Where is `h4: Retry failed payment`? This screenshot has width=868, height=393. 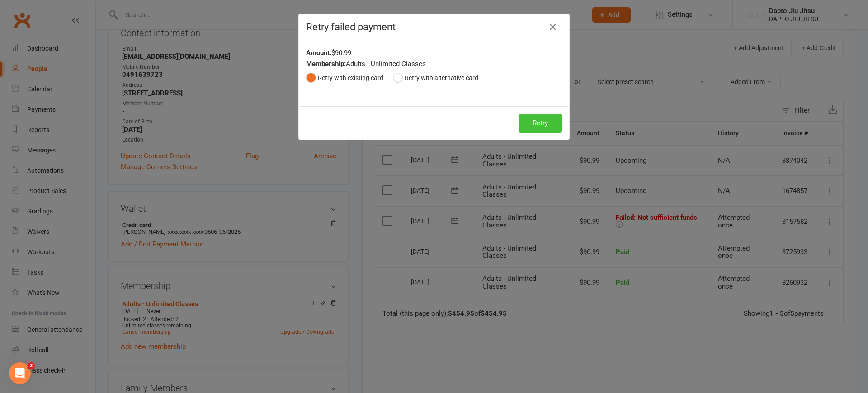 h4: Retry failed payment is located at coordinates (434, 26).